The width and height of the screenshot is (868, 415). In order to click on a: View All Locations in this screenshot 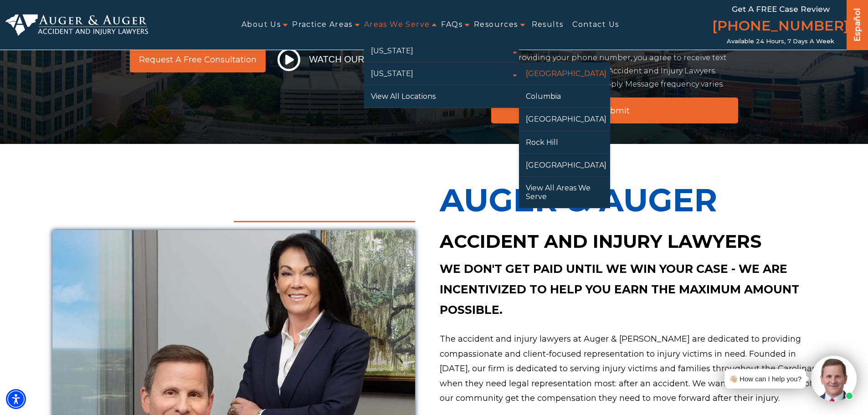, I will do `click(442, 96)`.